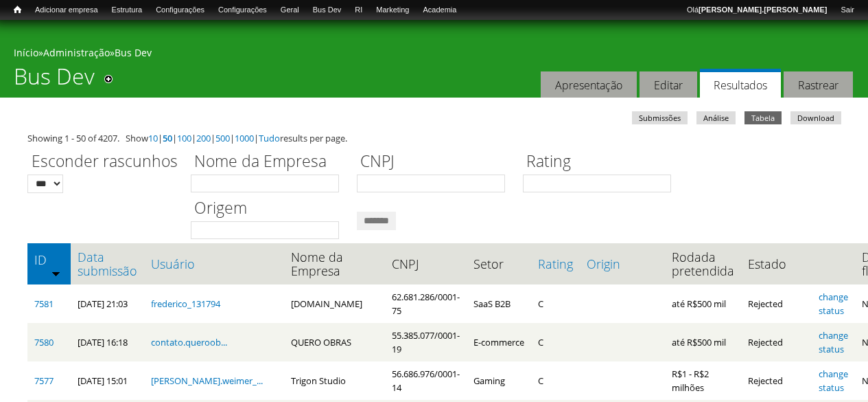  What do you see at coordinates (715, 118) in the screenshot?
I see `a: Análise` at bounding box center [715, 118].